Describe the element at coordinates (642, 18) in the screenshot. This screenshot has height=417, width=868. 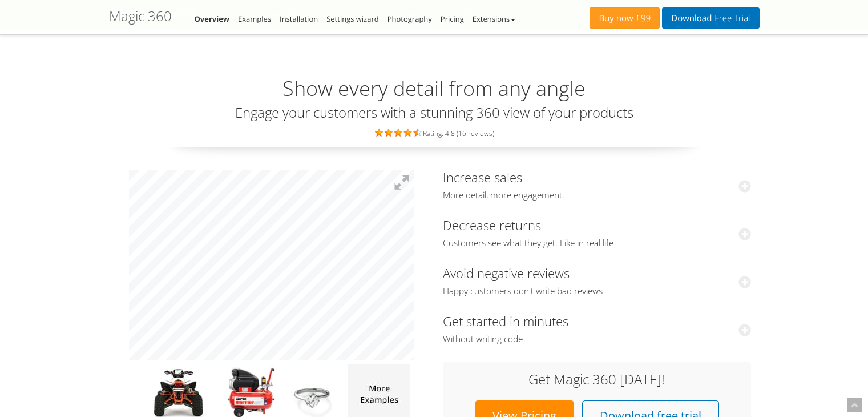
I see `span: £99` at that location.